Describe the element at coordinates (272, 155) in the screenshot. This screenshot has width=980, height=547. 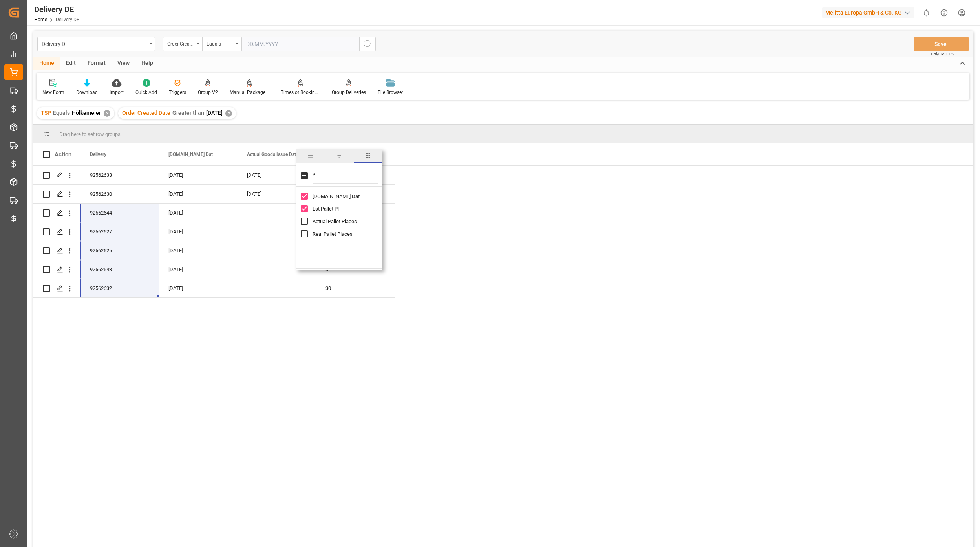
I see `span: Actual Goods Issue Date` at that location.